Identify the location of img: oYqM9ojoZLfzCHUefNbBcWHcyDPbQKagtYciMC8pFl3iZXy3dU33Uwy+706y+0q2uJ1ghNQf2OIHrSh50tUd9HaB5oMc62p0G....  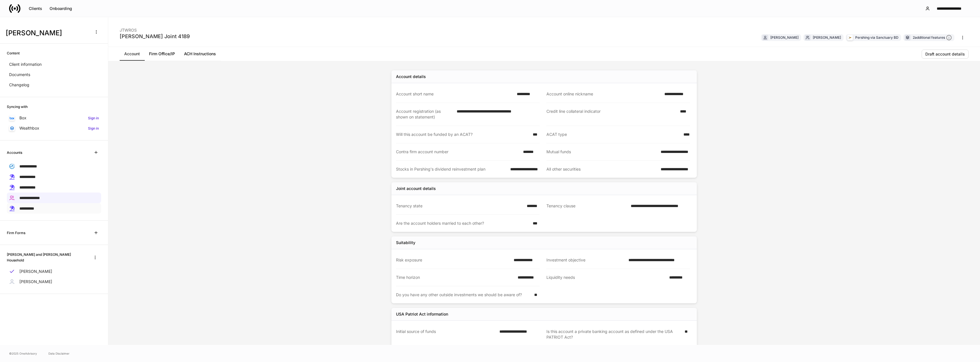
(12, 118).